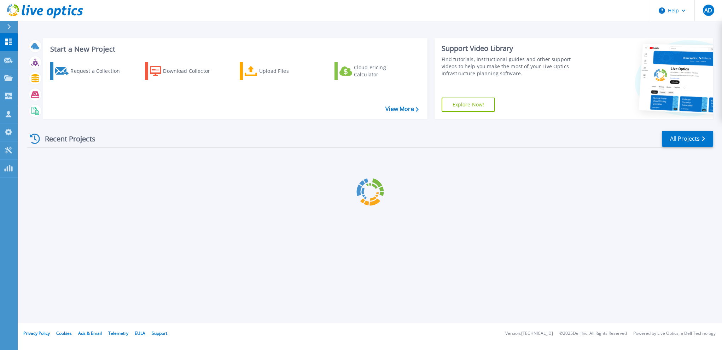  Describe the element at coordinates (512, 66) in the screenshot. I see `div: Find tutorials, instructional guides and other support videos to help you make the most of your L...` at that location.